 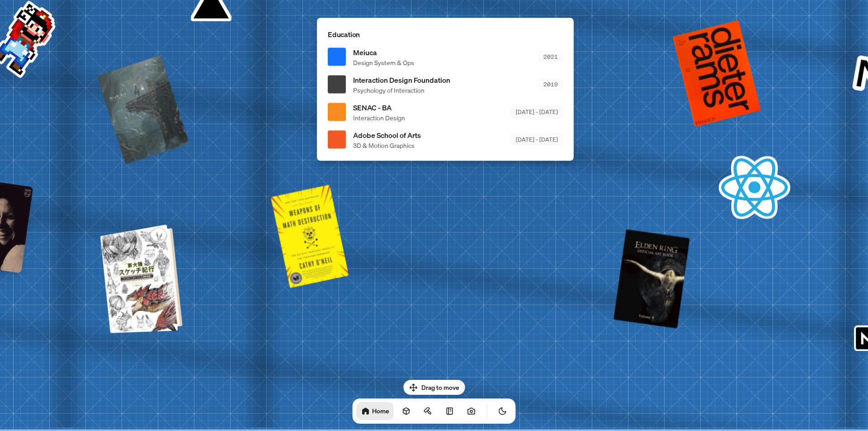 I want to click on span: Psychology of Interaction, so click(x=401, y=89).